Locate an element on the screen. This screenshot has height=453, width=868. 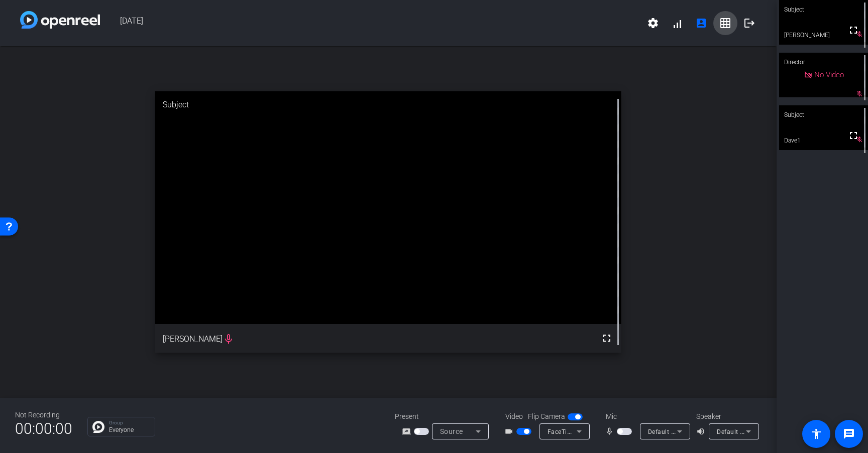
div: Not Recording is located at coordinates (44, 415).